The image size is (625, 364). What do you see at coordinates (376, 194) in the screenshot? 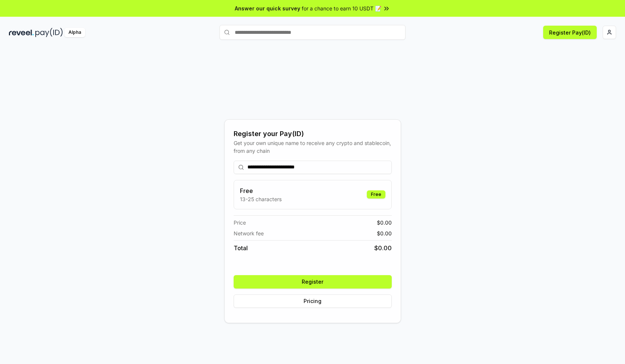
I see `div: Free` at bounding box center [376, 194].